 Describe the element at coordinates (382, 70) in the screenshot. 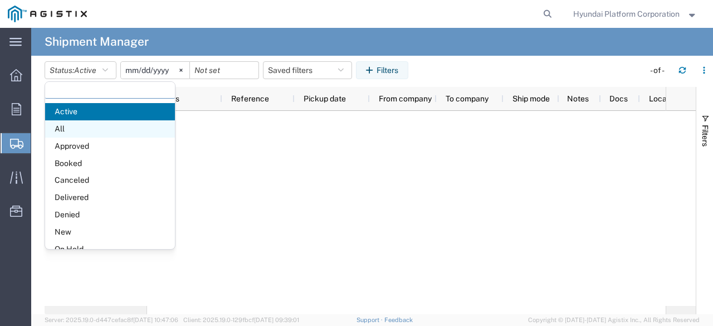

I see `button: Filters` at that location.